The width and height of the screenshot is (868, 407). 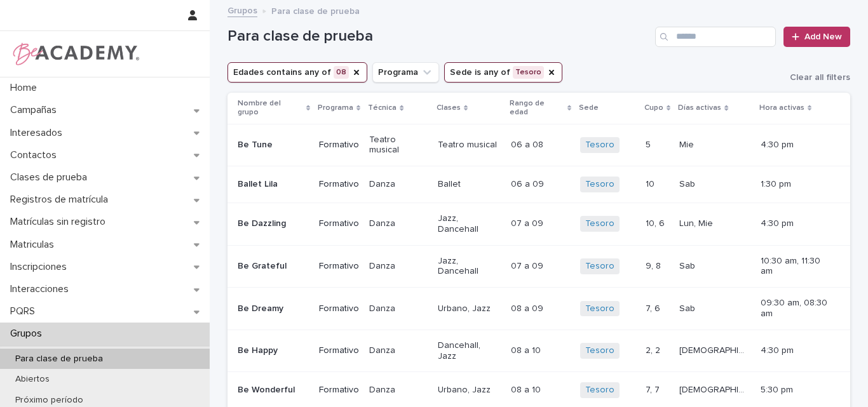 What do you see at coordinates (654, 389) in the screenshot?
I see `p: 7, 7` at bounding box center [654, 389].